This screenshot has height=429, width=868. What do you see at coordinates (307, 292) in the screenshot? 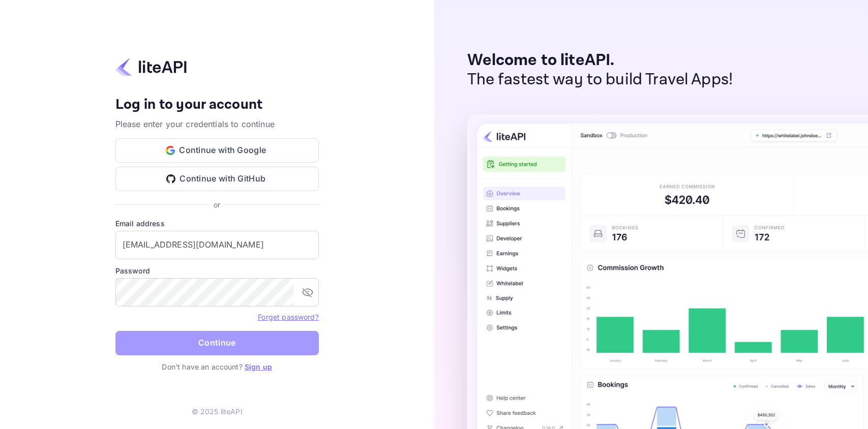
I see `button: toggle password visibility` at bounding box center [307, 292].